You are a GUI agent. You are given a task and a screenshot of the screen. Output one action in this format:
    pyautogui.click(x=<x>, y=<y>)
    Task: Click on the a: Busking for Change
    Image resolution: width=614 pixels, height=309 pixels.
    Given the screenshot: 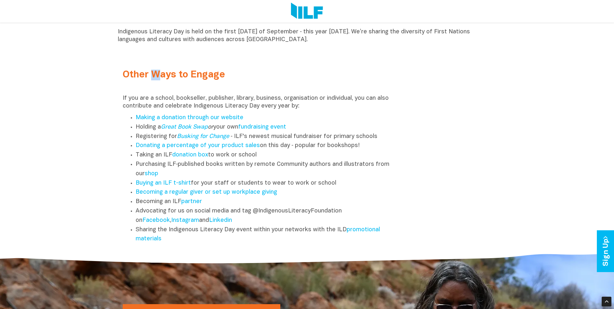 What is the action you would take?
    pyautogui.click(x=203, y=136)
    